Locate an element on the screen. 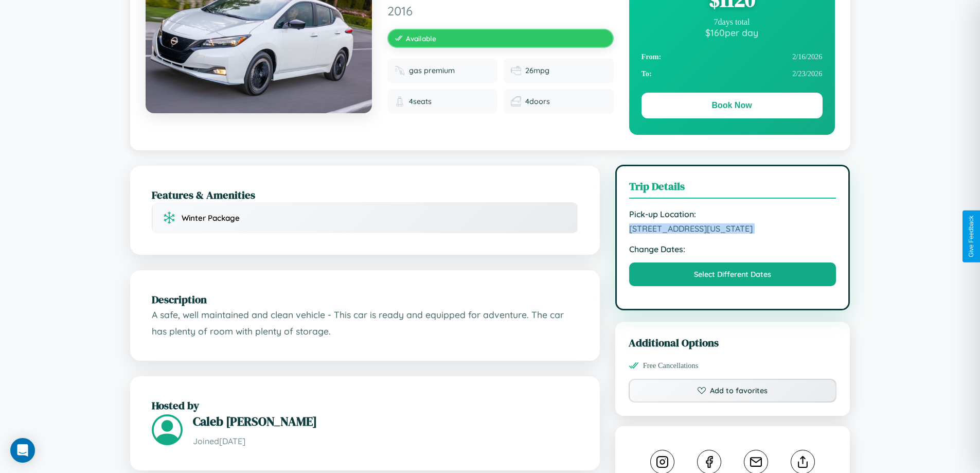  div: $ 160 per day is located at coordinates (733, 33).